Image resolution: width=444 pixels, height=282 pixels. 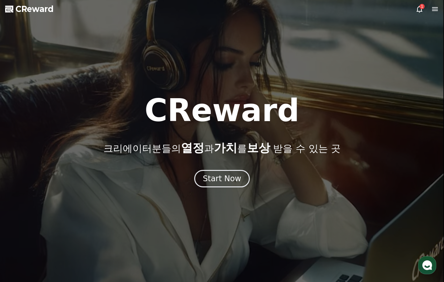 I want to click on a: Start Now, so click(x=222, y=180).